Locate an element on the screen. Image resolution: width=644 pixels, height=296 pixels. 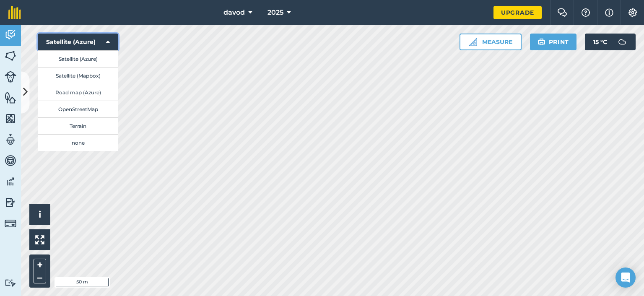
span: davod is located at coordinates (234, 12).